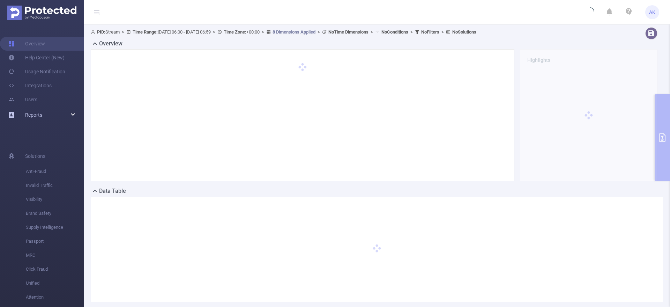 The height and width of the screenshot is (307, 670). I want to click on span: Reports, so click(34, 115).